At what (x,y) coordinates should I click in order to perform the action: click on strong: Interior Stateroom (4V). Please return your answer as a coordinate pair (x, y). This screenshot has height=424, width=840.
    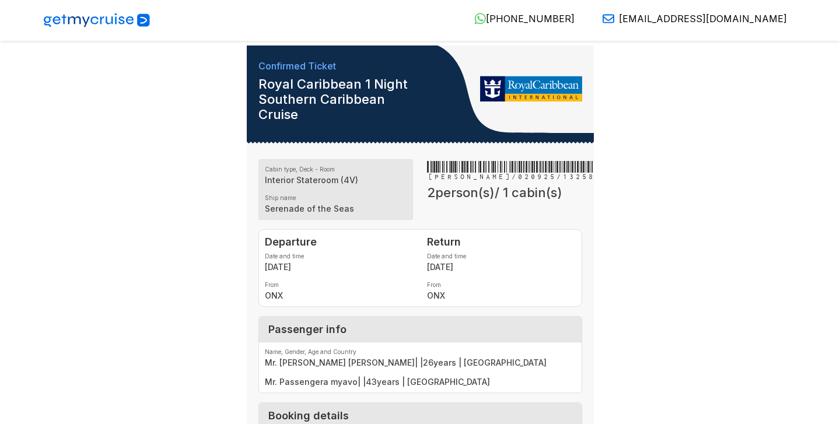
    Looking at the image, I should click on (336, 180).